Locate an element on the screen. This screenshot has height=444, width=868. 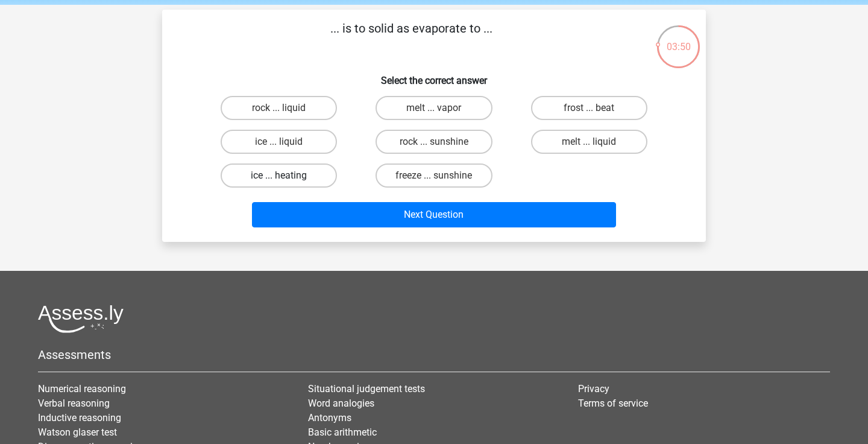
a: Terms of service is located at coordinates (613, 403).